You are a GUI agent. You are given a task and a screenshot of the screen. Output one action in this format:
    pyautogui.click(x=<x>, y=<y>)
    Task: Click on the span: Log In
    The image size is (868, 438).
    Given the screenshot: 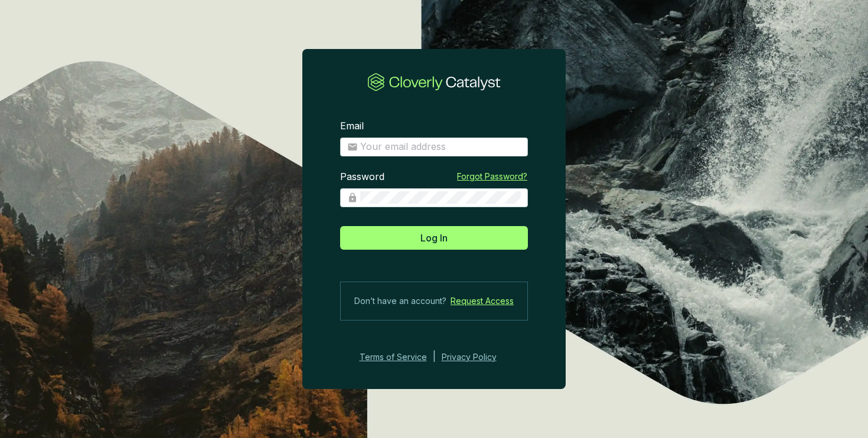 What is the action you would take?
    pyautogui.click(x=434, y=238)
    